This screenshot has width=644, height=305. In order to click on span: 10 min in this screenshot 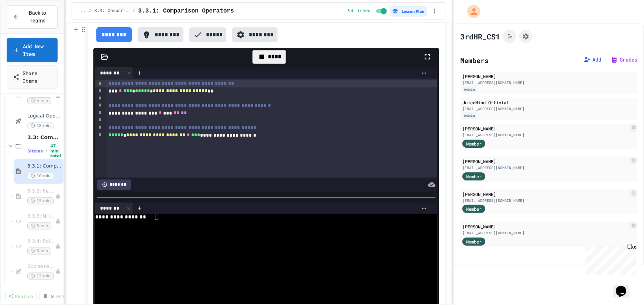, I will do `click(41, 176)`.